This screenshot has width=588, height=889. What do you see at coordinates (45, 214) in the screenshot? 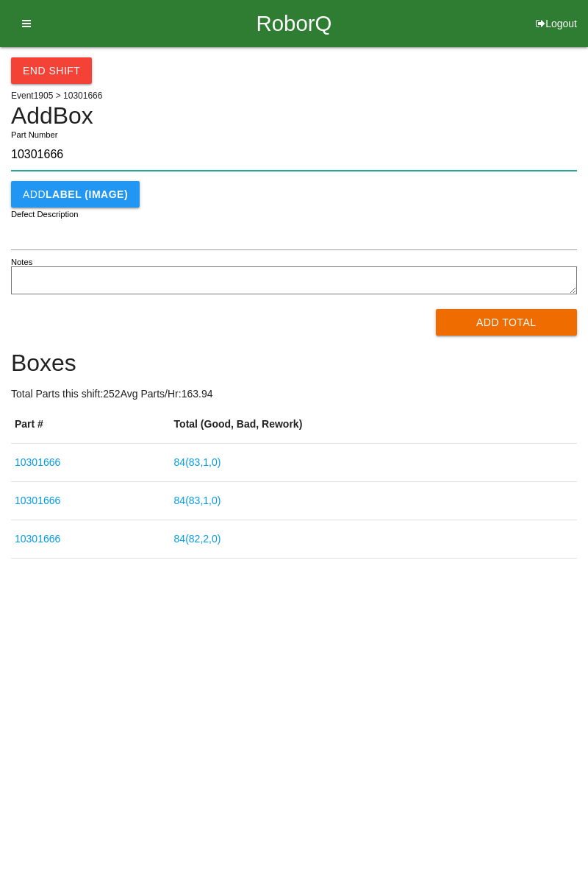
I see `label: Defect Description` at bounding box center [45, 214].